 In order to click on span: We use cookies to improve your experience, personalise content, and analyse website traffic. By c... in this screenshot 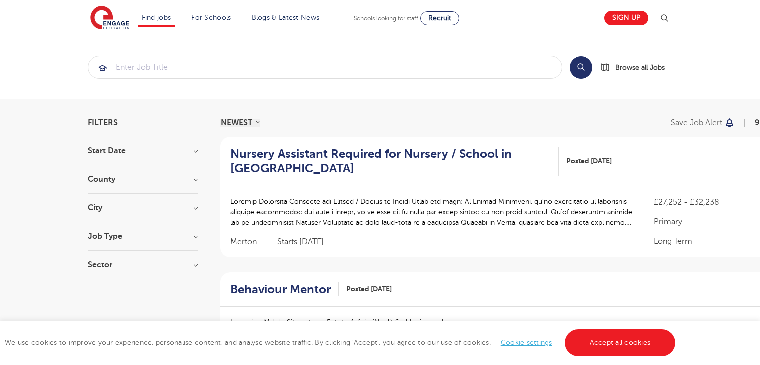, I will do `click(341, 342)`.